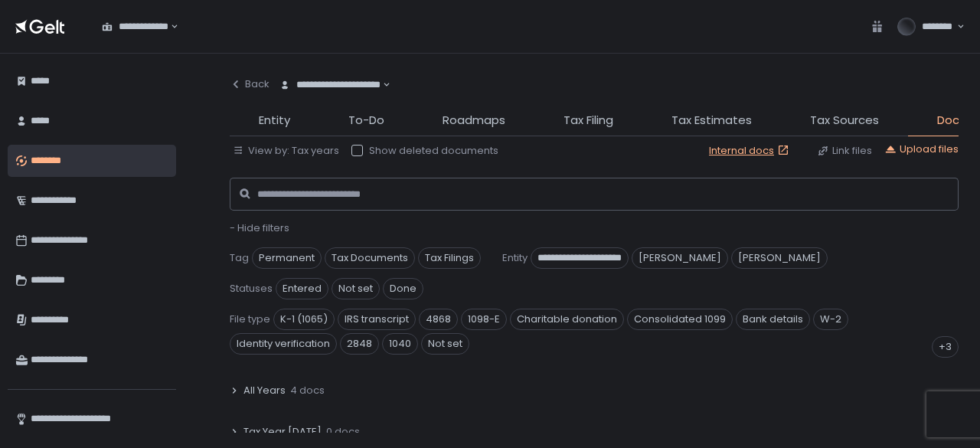 Image resolution: width=980 pixels, height=448 pixels. I want to click on span: 1040, so click(400, 343).